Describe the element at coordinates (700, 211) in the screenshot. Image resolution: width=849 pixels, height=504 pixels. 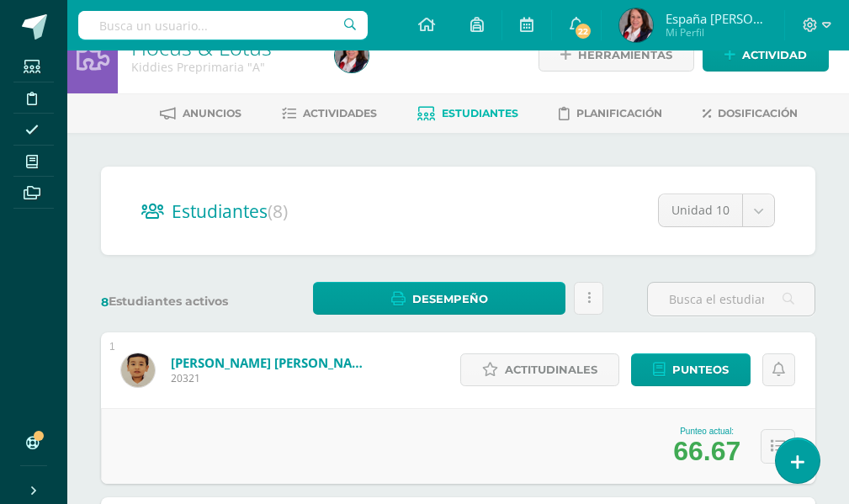
I see `span: Unidad 10` at that location.